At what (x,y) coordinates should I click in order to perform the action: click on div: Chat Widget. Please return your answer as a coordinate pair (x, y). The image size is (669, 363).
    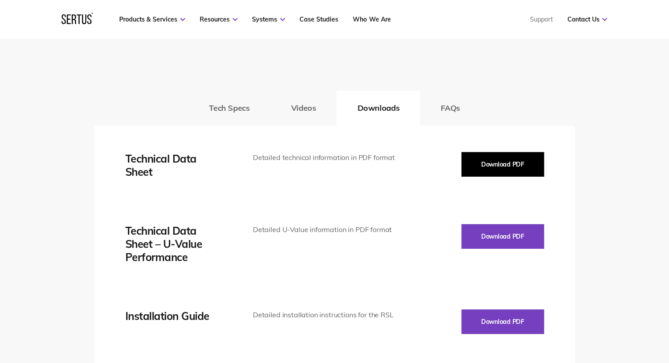
    Looking at the image, I should click on (590, 312).